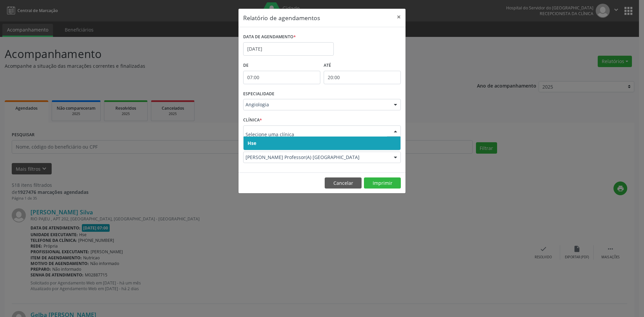  What do you see at coordinates (282, 77) in the screenshot?
I see `input: Selecione o horário inicial` at bounding box center [282, 77].